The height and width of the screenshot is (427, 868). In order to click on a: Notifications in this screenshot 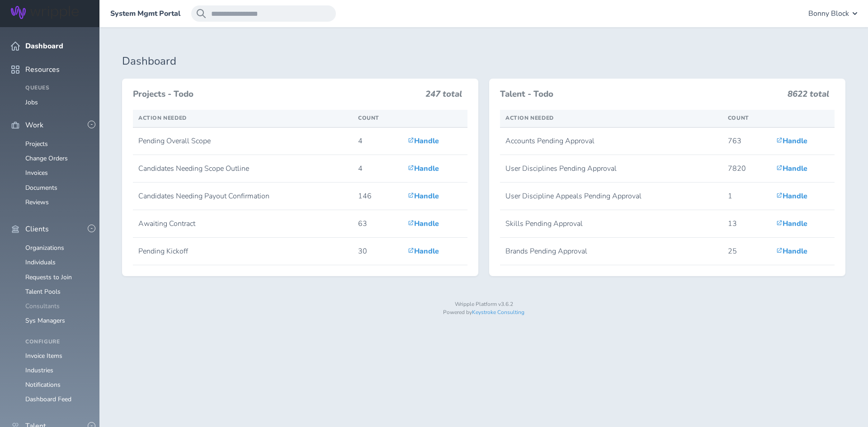, I will do `click(43, 385)`.